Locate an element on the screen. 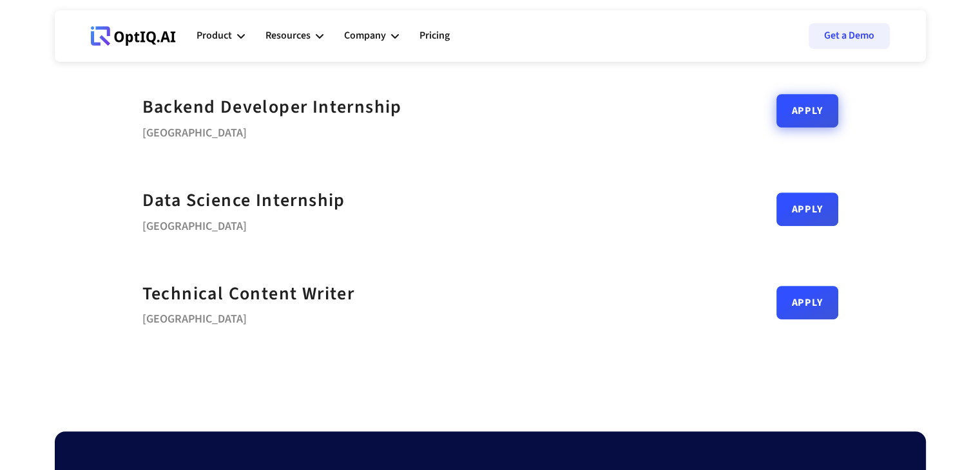 This screenshot has width=980, height=470. strong: Backend Developer Internship is located at coordinates (272, 107).